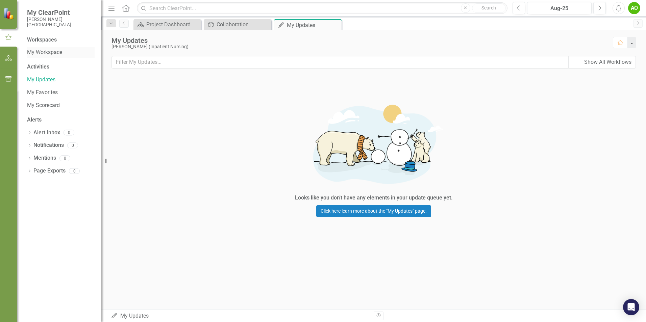  What do you see at coordinates (634, 8) in the screenshot?
I see `div: AO` at bounding box center [634, 8].